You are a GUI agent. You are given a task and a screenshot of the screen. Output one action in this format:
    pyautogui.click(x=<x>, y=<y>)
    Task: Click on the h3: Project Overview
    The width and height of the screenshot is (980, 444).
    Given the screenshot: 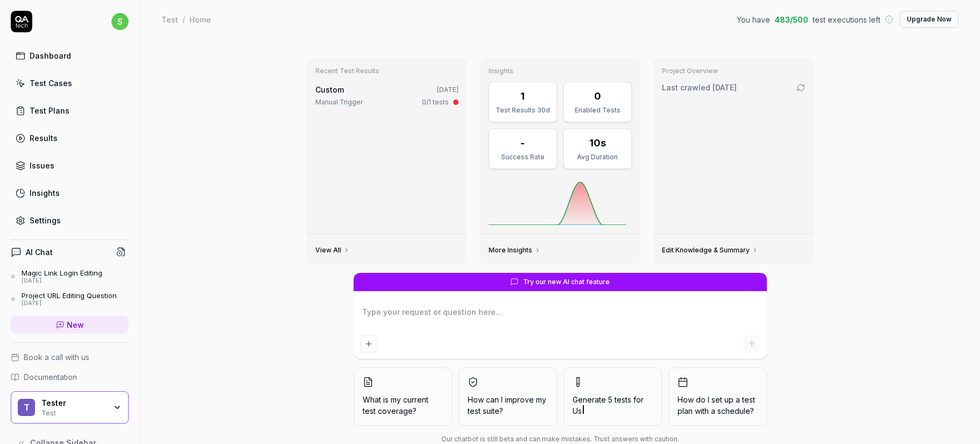 What is the action you would take?
    pyautogui.click(x=734, y=71)
    